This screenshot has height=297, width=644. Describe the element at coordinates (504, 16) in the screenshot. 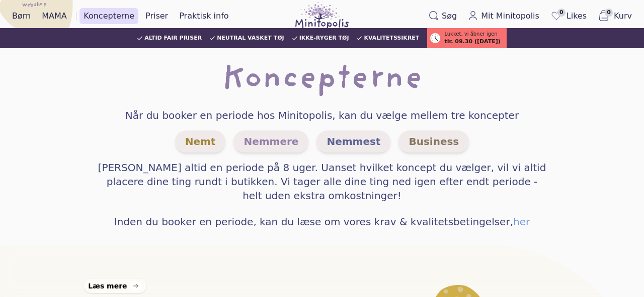

I see `a: Mit Minitopolis` at that location.